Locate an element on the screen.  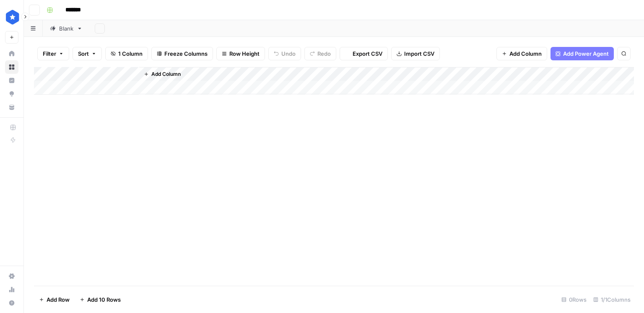
a: Browse is located at coordinates (12, 67).